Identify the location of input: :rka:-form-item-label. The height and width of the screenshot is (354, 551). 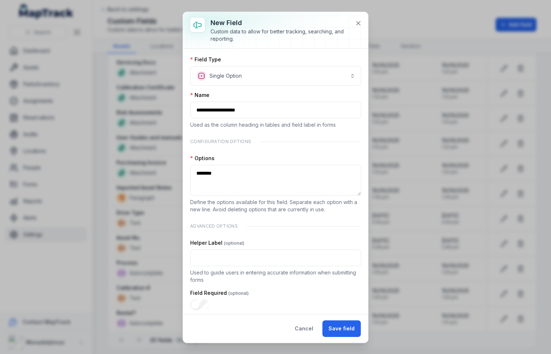
(275, 257).